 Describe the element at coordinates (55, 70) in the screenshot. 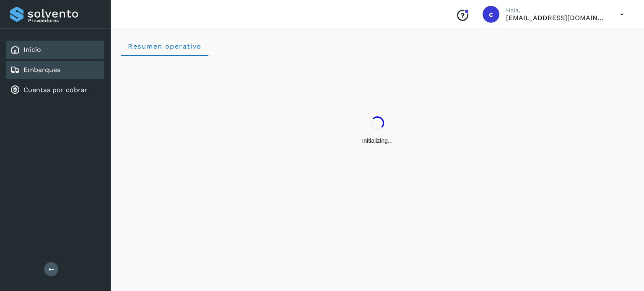

I see `div: Embarques` at that location.